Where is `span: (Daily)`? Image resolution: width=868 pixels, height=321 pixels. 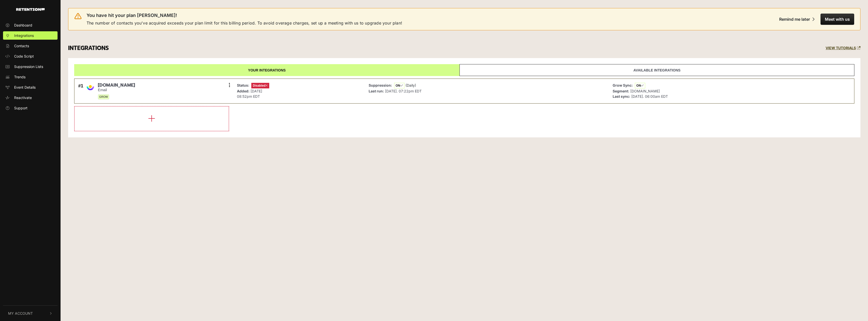 span: (Daily) is located at coordinates (411, 85).